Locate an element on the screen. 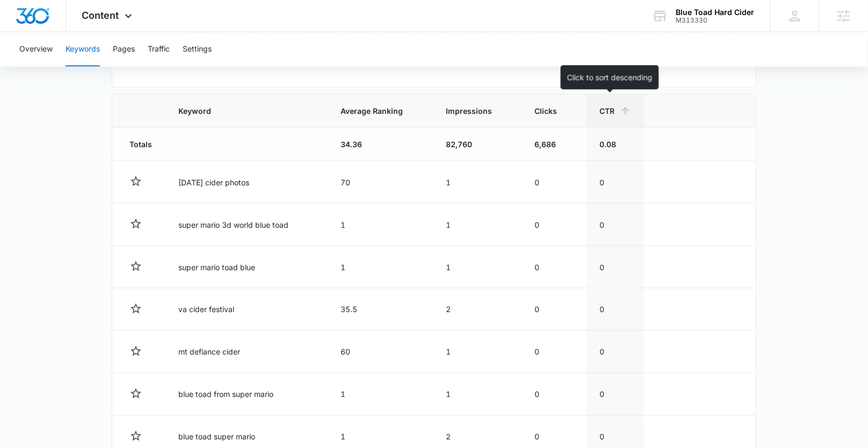  span: Content is located at coordinates (101, 15).